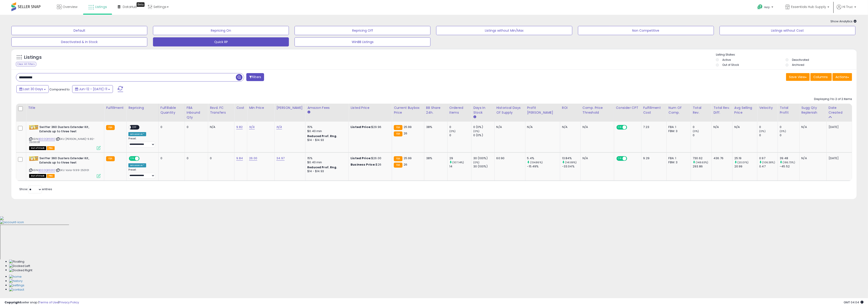 This screenshot has height=307, width=868. Describe the element at coordinates (847, 10) in the screenshot. I see `a: Hi Truc` at that location.